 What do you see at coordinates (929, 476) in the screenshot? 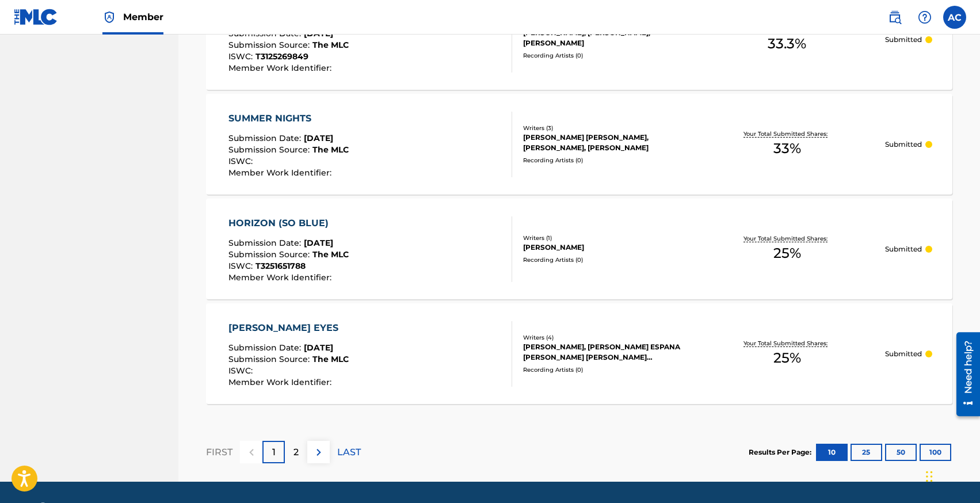
I see `div: Trascina` at bounding box center [929, 476].